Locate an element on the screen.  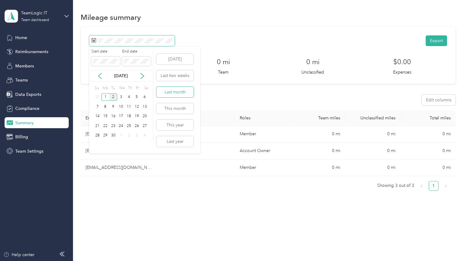
label: End date is located at coordinates (136, 52).